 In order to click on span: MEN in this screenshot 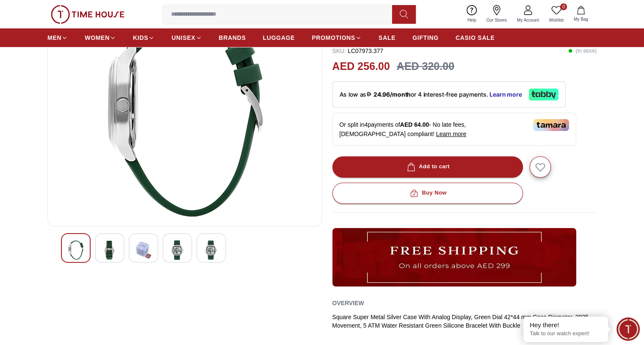, I will do `click(54, 38)`.